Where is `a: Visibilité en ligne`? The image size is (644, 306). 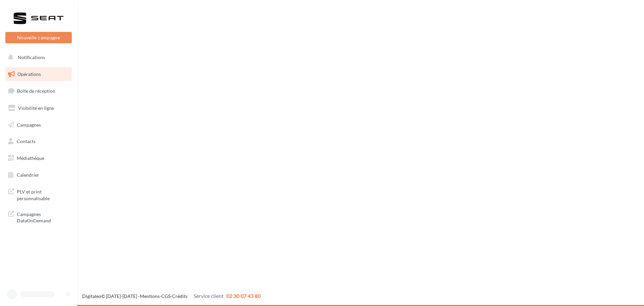
a: Visibilité en ligne is located at coordinates (38, 108).